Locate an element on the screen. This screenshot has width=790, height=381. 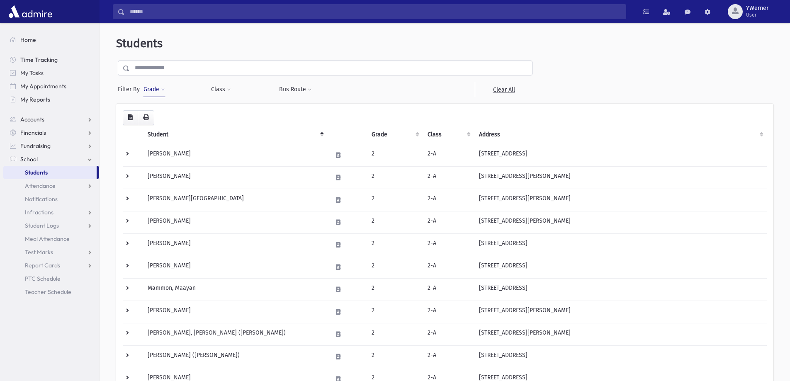
a: Financials is located at coordinates (51, 133).